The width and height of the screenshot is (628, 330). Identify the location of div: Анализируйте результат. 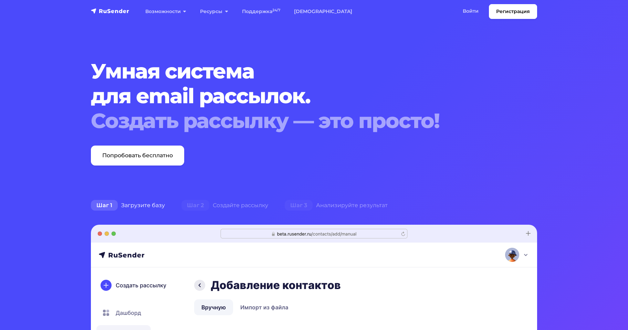
(336, 206).